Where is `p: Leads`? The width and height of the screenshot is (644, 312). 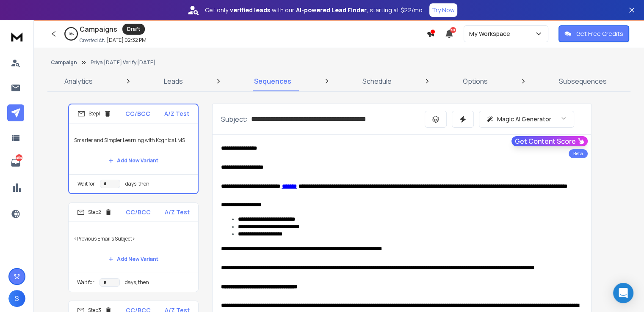
p: Leads is located at coordinates (173, 81).